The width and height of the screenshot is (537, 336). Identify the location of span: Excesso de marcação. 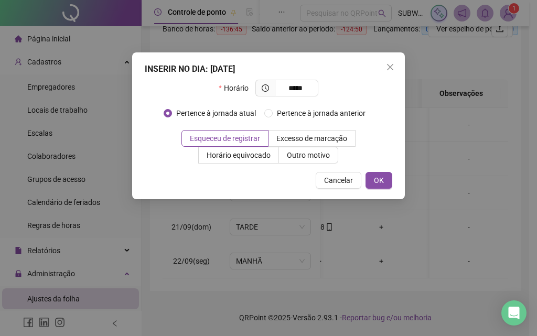
(311, 138).